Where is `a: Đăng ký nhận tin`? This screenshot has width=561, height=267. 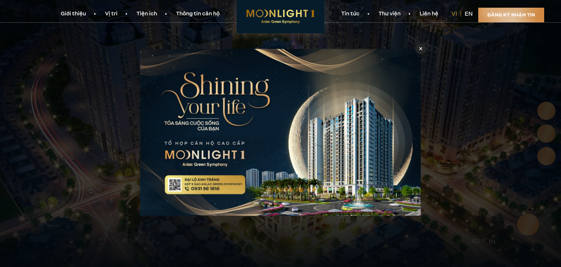
a: Đăng ký nhận tin is located at coordinates (511, 15).